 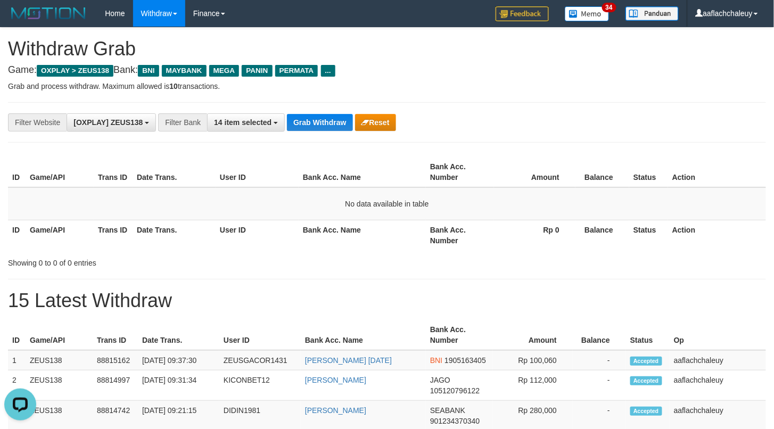 I want to click on span: Copy 1905163405 to clipboard, so click(x=465, y=361).